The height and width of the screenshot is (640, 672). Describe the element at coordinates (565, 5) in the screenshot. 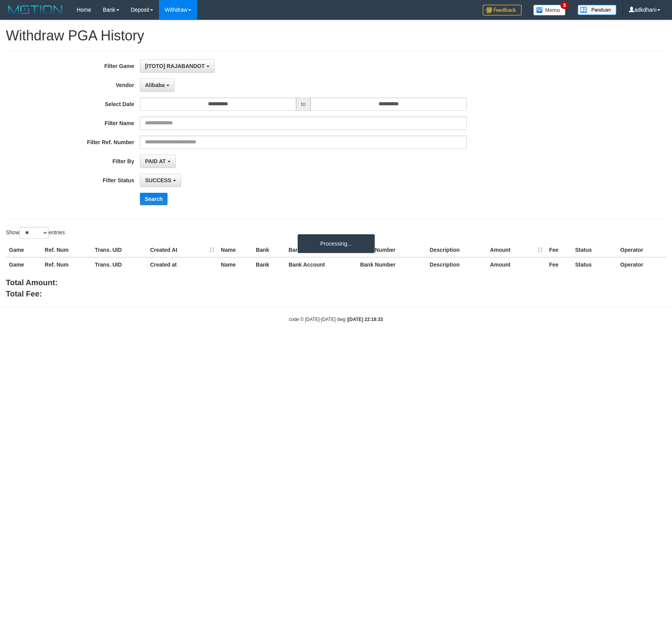

I see `span: 5` at that location.